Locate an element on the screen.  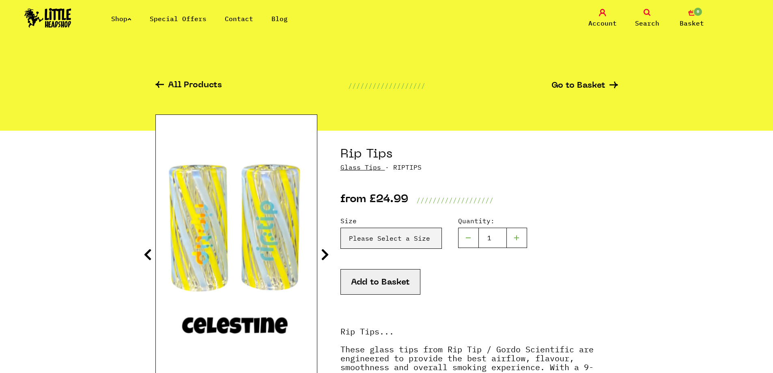
span: Account is located at coordinates (603, 23).